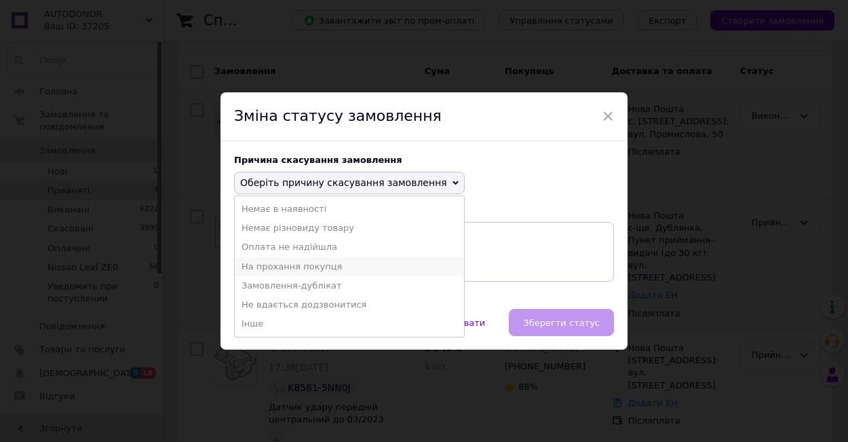 This screenshot has width=848, height=442. I want to click on li: Не вдається додзвонитися, so click(349, 305).